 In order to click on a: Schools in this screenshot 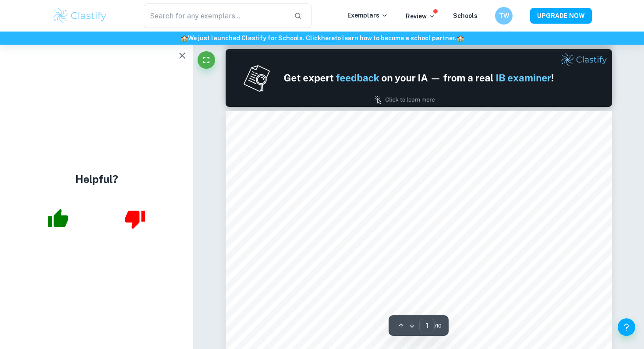, I will do `click(465, 16)`.